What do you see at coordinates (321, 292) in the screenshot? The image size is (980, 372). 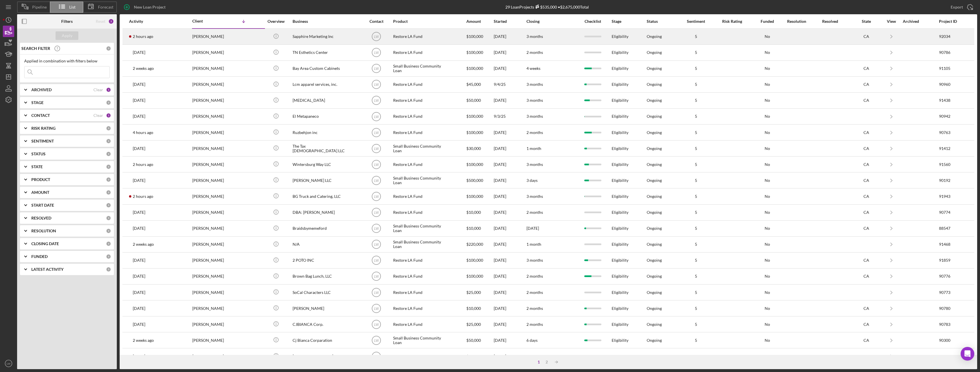 I see `div: SoCal Characters LLC` at bounding box center [321, 292].